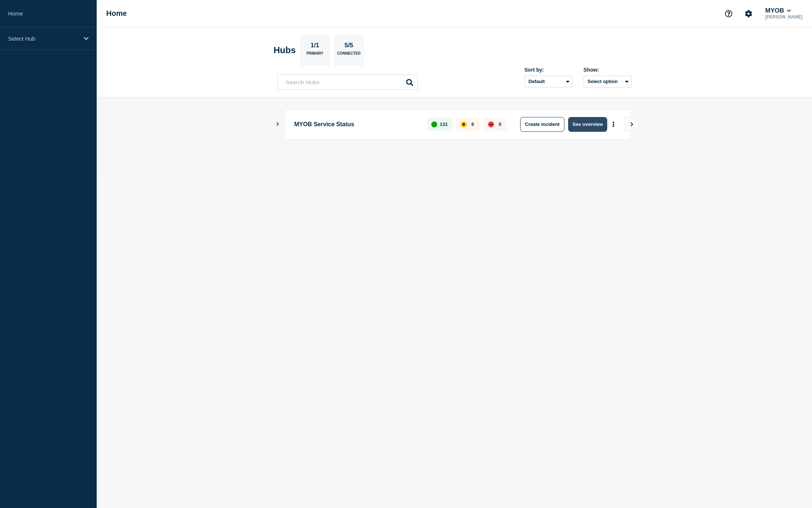 This screenshot has width=812, height=508. Describe the element at coordinates (778, 11) in the screenshot. I see `button: MYOB` at that location.